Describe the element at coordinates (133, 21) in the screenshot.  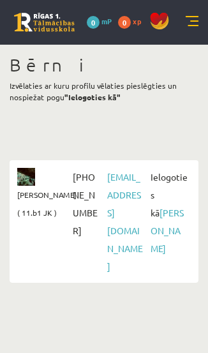
I see `a: 0 xp` at that location.